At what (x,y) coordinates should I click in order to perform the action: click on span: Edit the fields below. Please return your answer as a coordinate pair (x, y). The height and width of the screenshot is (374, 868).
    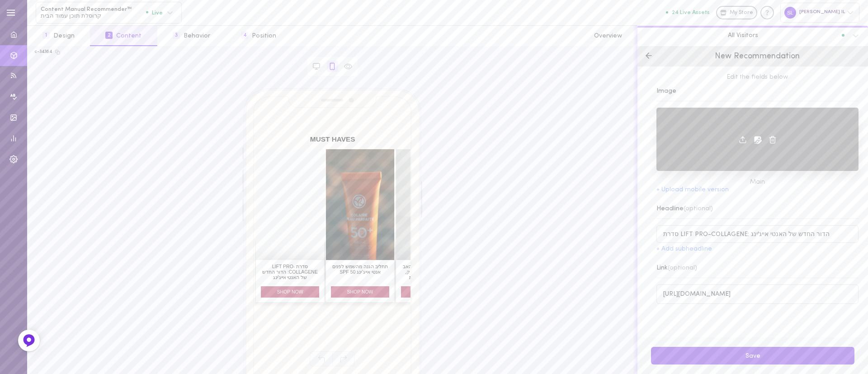
    Looking at the image, I should click on (757, 78).